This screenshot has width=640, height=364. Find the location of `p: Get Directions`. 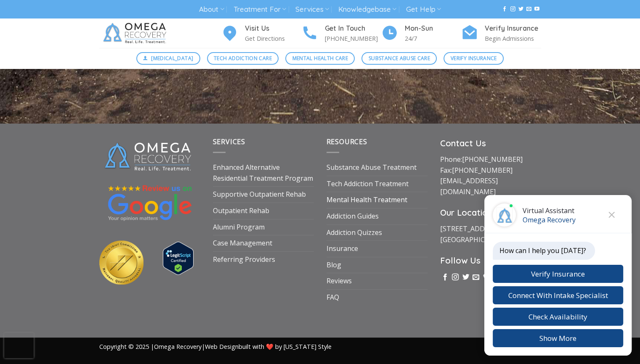

p: Get Directions is located at coordinates (273, 38).